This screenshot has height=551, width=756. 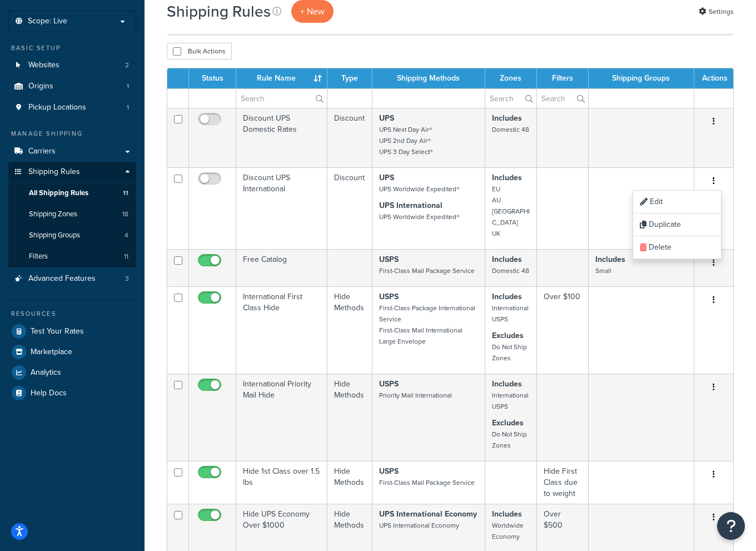 What do you see at coordinates (72, 193) in the screenshot?
I see `a: All Shipping Rules 11` at bounding box center [72, 193].